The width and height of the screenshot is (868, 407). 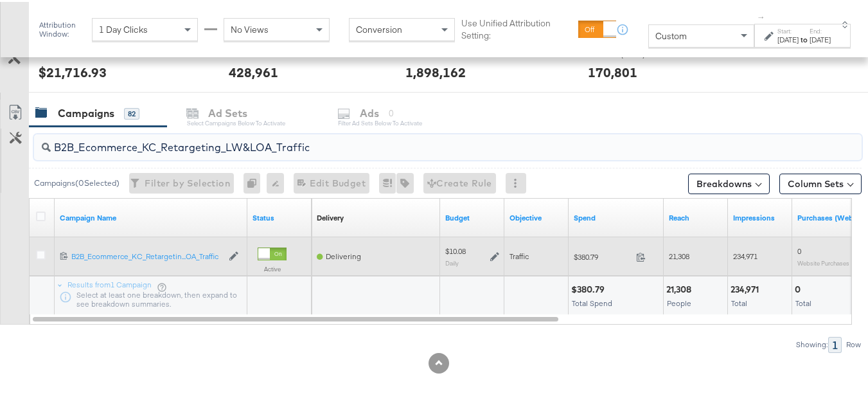 What do you see at coordinates (86, 111) in the screenshot?
I see `div: Campaigns` at bounding box center [86, 111].